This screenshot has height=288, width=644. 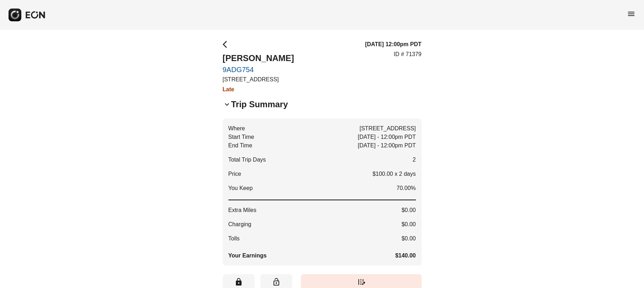 What do you see at coordinates (240, 188) in the screenshot?
I see `span: You Keep` at bounding box center [240, 188].